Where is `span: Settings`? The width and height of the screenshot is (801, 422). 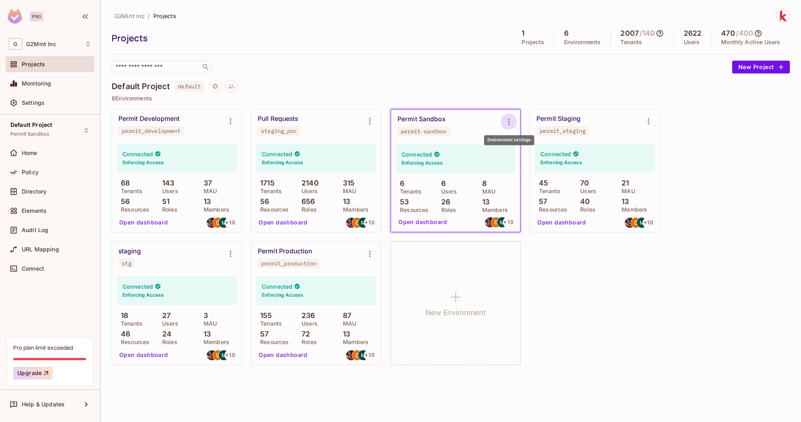
span: Settings is located at coordinates (33, 103).